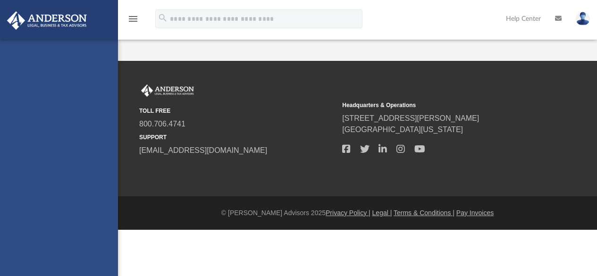 The height and width of the screenshot is (276, 597). Describe the element at coordinates (348, 213) in the screenshot. I see `a: Privacy Policy |` at that location.